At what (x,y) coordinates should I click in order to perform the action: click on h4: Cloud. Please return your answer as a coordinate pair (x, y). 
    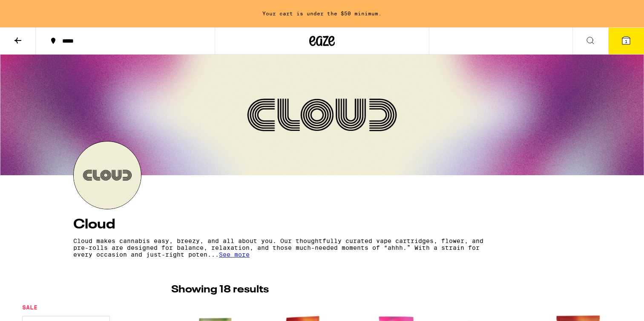
    Looking at the image, I should click on (322, 225).